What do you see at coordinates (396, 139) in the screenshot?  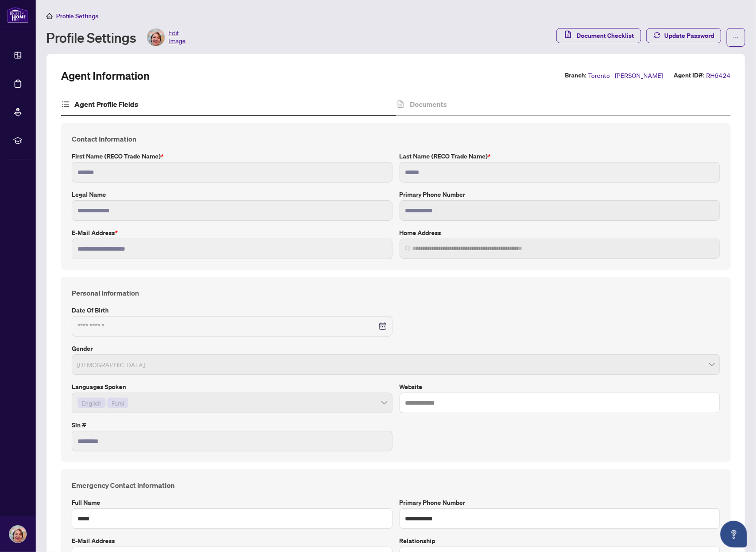 I see `h4: Contact Information` at bounding box center [396, 139].